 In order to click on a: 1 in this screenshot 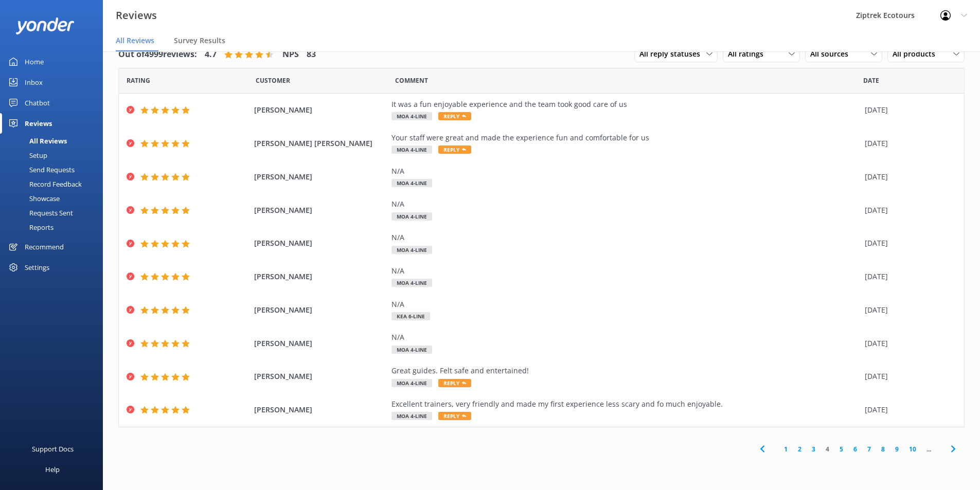, I will do `click(785, 449)`.